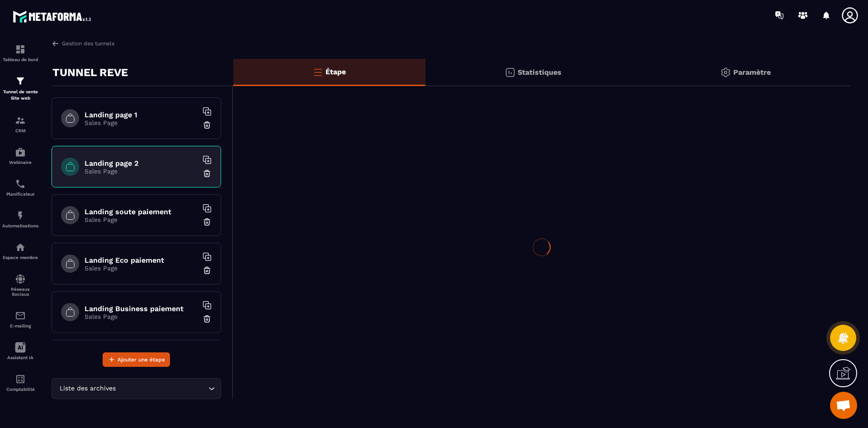 This screenshot has height=428, width=868. Describe the element at coordinates (20, 184) in the screenshot. I see `img: scheduler` at that location.